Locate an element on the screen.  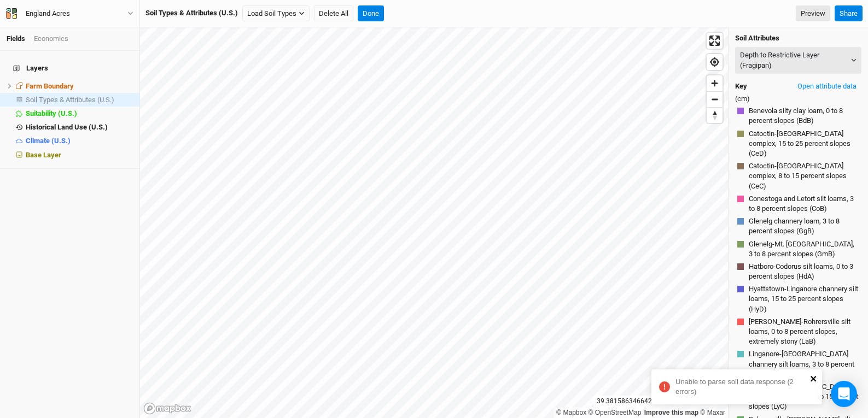
span: Zoom in is located at coordinates (714, 83).